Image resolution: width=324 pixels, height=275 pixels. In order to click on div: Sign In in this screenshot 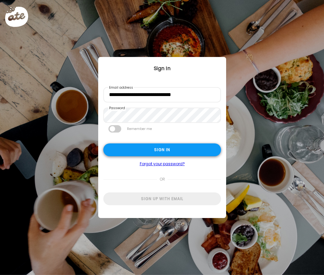, I will do `click(162, 68)`.